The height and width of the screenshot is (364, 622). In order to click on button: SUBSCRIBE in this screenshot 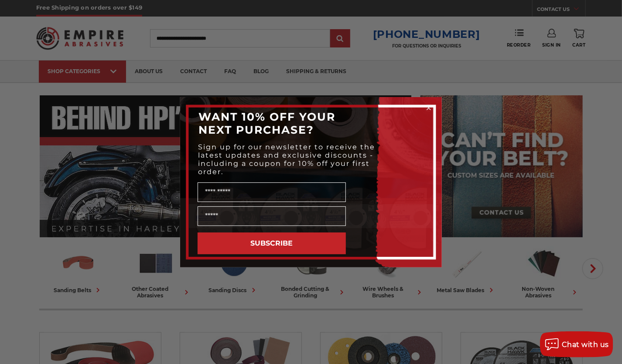, I will do `click(272, 243)`.